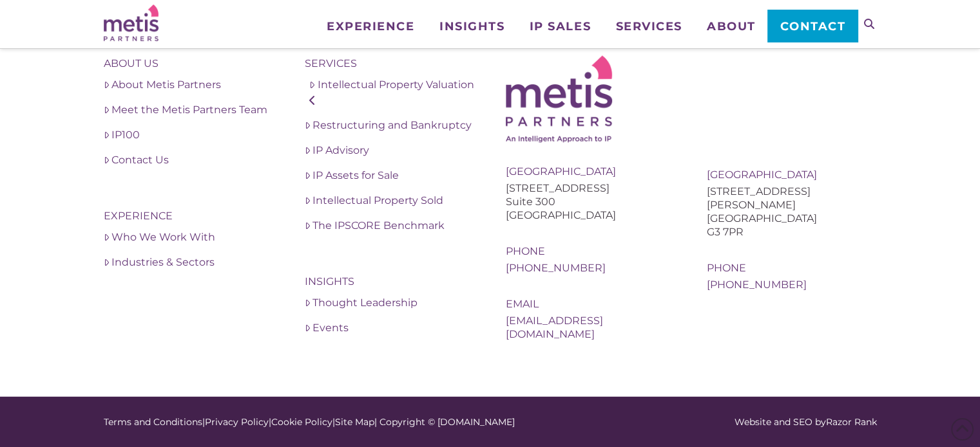 The width and height of the screenshot is (980, 447). Describe the element at coordinates (648, 26) in the screenshot. I see `span: Services` at that location.